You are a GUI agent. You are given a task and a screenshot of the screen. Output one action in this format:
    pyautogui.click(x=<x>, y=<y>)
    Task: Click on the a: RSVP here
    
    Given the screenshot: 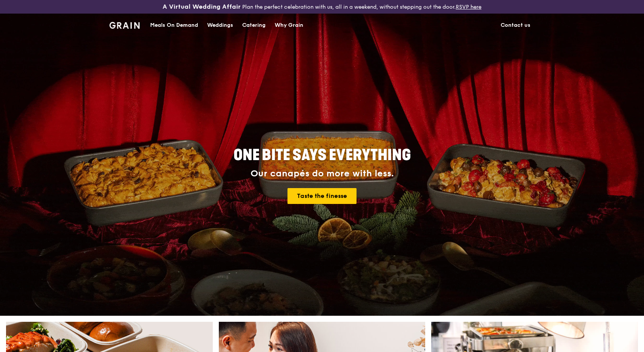 What is the action you would take?
    pyautogui.click(x=469, y=7)
    